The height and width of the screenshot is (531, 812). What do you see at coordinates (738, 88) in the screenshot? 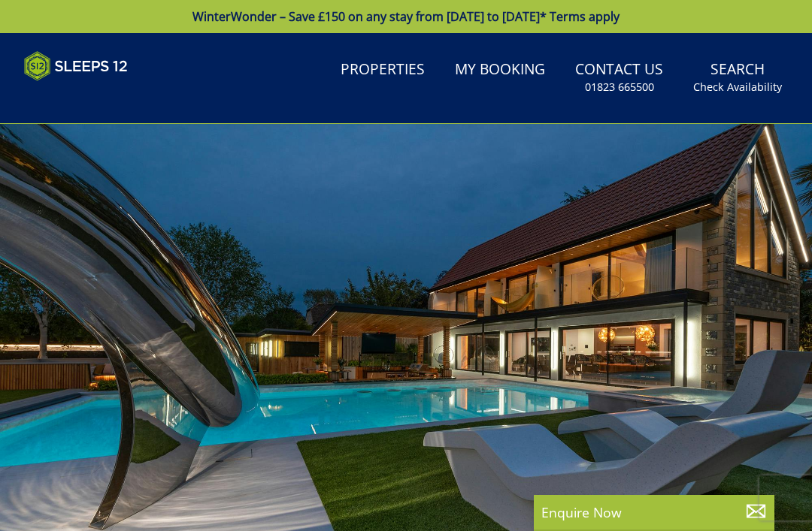
I see `small: Check Availability` at bounding box center [738, 88].